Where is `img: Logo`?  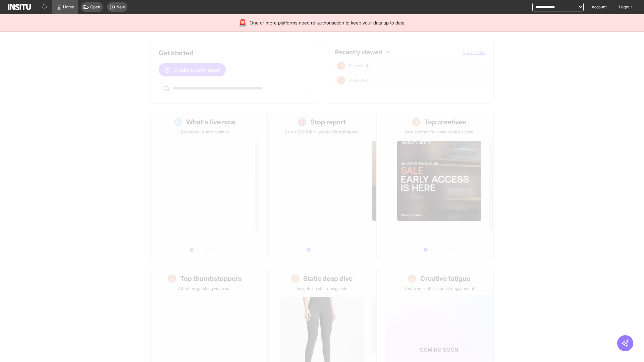
img: Logo is located at coordinates (19, 7).